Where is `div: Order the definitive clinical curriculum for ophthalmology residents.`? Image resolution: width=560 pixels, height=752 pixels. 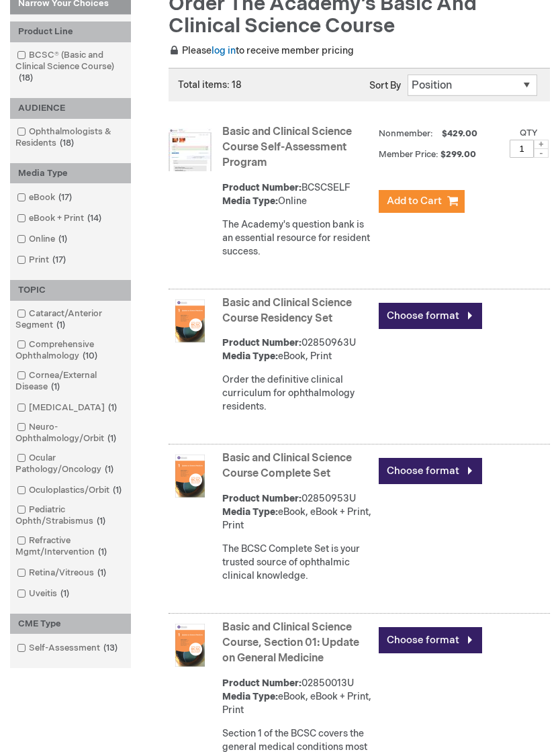
div: Order the definitive clinical curriculum for ophthalmology residents. is located at coordinates (297, 394).